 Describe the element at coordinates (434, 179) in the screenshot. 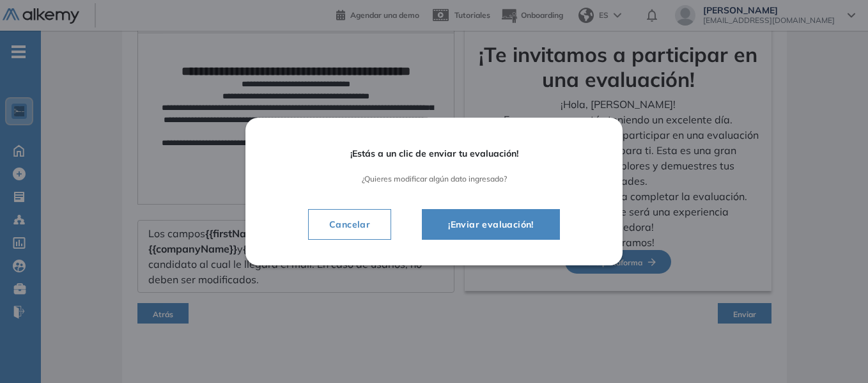

I see `span: ¿Quieres modificar algún dato ingresado?` at that location.